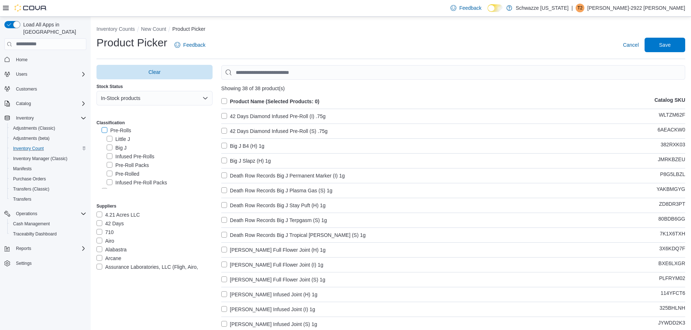  Describe the element at coordinates (48, 189) in the screenshot. I see `button: Transfers (Classic)` at that location.